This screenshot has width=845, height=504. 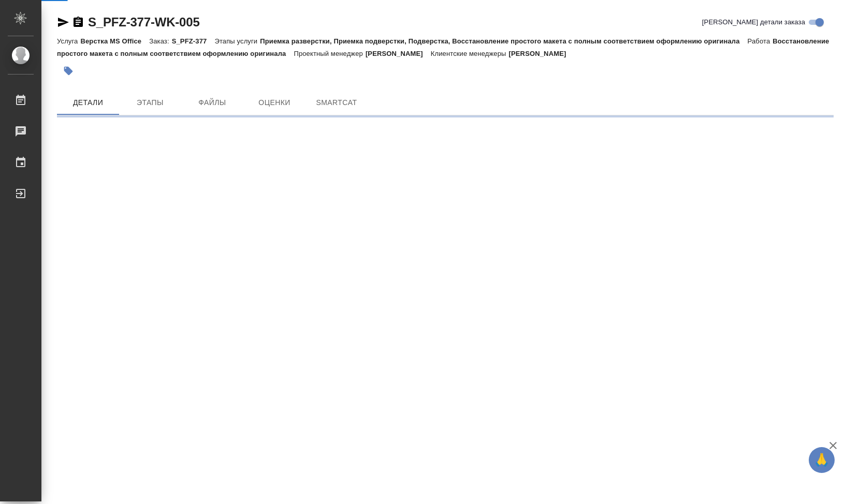 I want to click on span: Детали, so click(x=88, y=102).